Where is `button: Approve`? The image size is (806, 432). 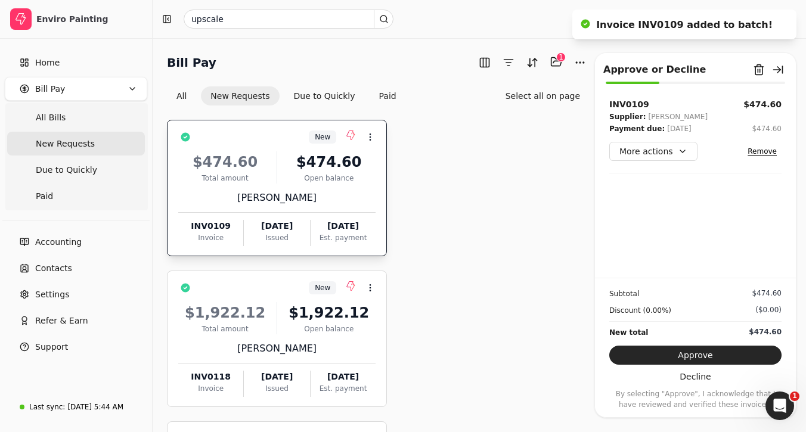
button: Approve is located at coordinates (695, 355).